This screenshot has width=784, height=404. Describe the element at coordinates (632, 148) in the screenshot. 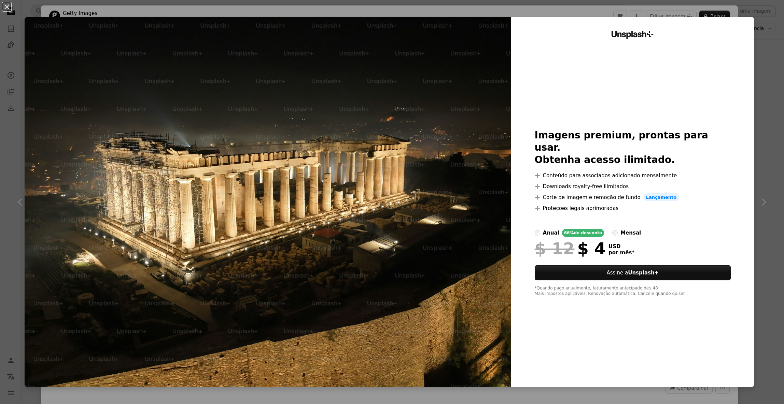

I see `h2: Imagens premium, prontas para usar. Obtenha acesso ilimitado.` at that location.